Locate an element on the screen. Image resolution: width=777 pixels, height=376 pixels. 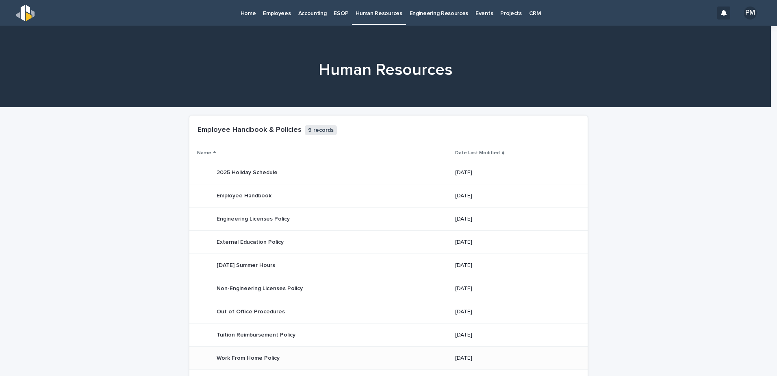
div: PM is located at coordinates (750, 13).